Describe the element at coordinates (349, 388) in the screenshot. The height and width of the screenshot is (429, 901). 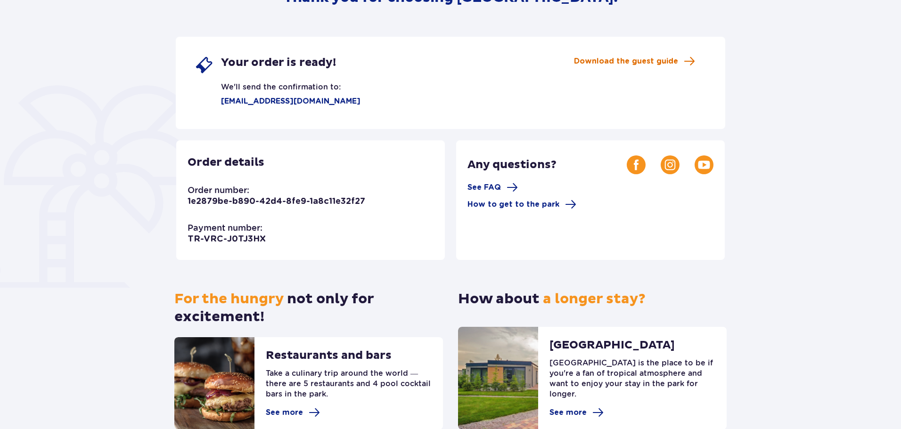
I see `p: Take a culinary trip around the world — there are 5 restaurants and 4 pool cocktail bars in the p...` at that location.